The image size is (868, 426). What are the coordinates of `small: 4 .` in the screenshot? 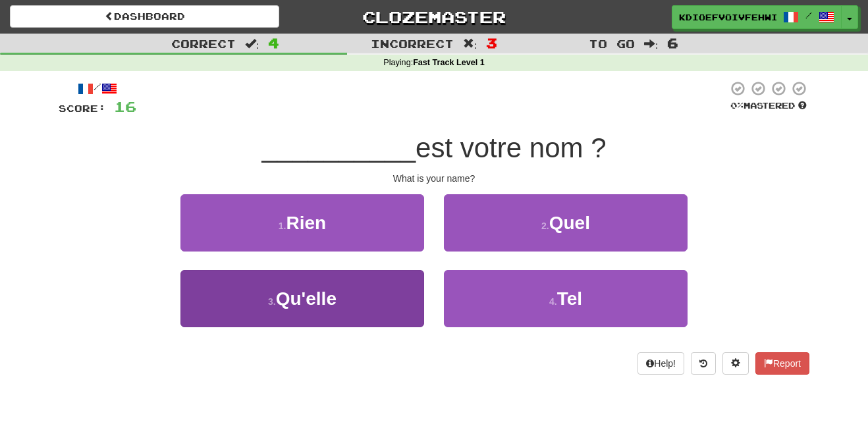 It's located at (553, 302).